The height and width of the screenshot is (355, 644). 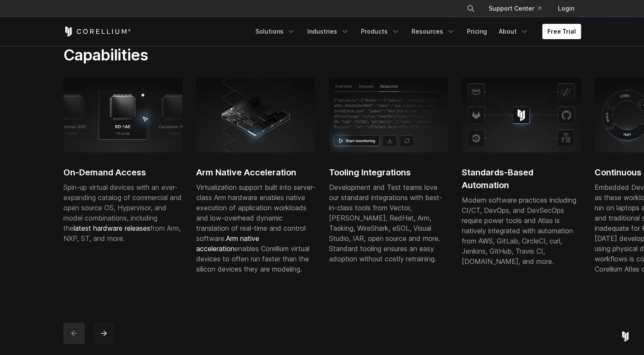 What do you see at coordinates (388, 223) in the screenshot?
I see `div: Development and Test teams love our standard integrations with best-in-class tools from Vector, [...` at bounding box center [388, 223].